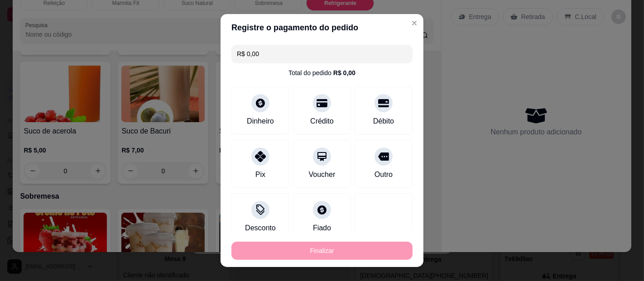  I want to click on div: Desconto, so click(261, 228).